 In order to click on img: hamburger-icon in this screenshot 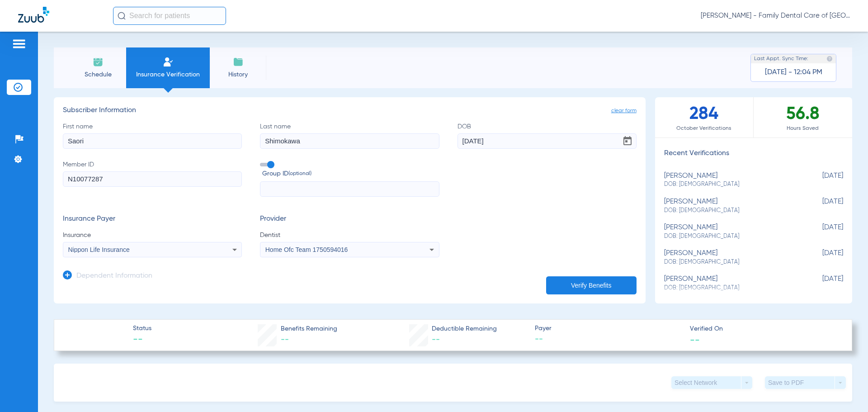, I will do `click(19, 44)`.